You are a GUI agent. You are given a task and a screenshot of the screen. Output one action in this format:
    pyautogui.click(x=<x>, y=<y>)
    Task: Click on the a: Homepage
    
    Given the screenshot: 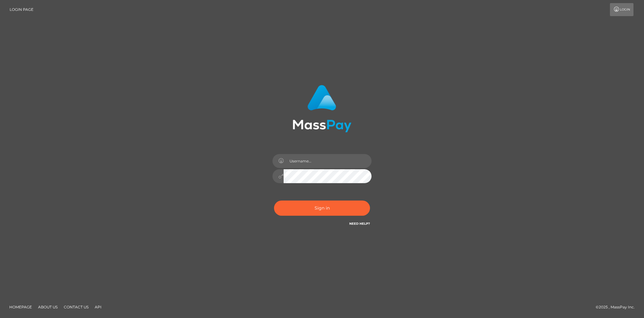 What is the action you would take?
    pyautogui.click(x=20, y=307)
    